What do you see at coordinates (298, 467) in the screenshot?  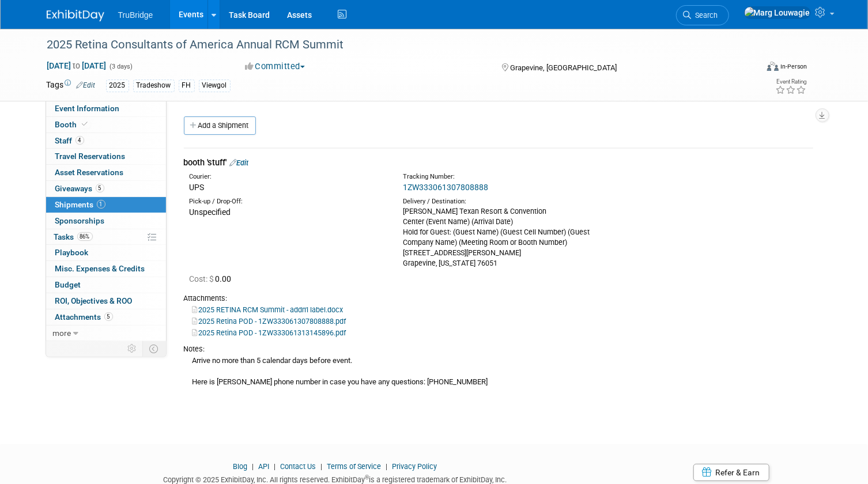 I see `a: Contact Us` at bounding box center [298, 467].